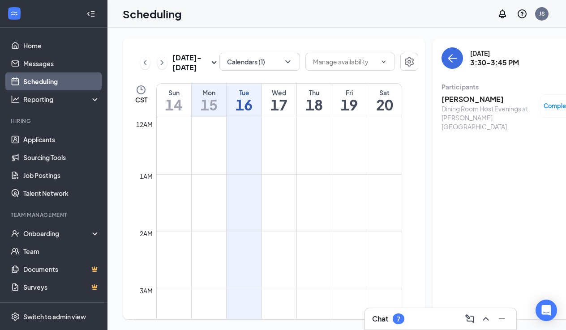 This screenshot has width=566, height=330. I want to click on a: Team, so click(61, 252).